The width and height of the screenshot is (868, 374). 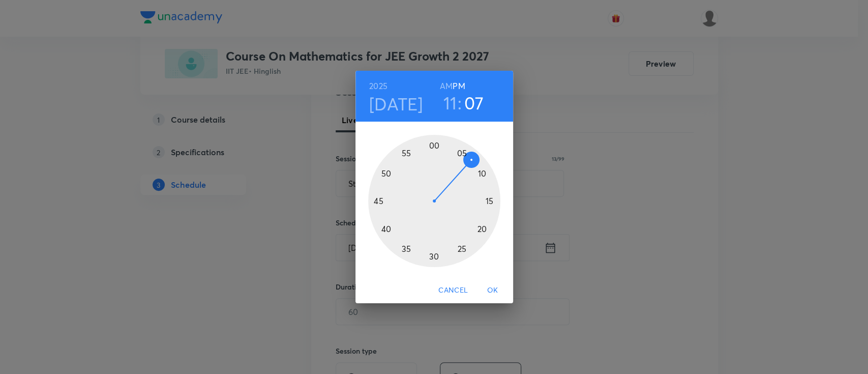 What do you see at coordinates (459, 86) in the screenshot?
I see `h6: PM` at bounding box center [459, 86].